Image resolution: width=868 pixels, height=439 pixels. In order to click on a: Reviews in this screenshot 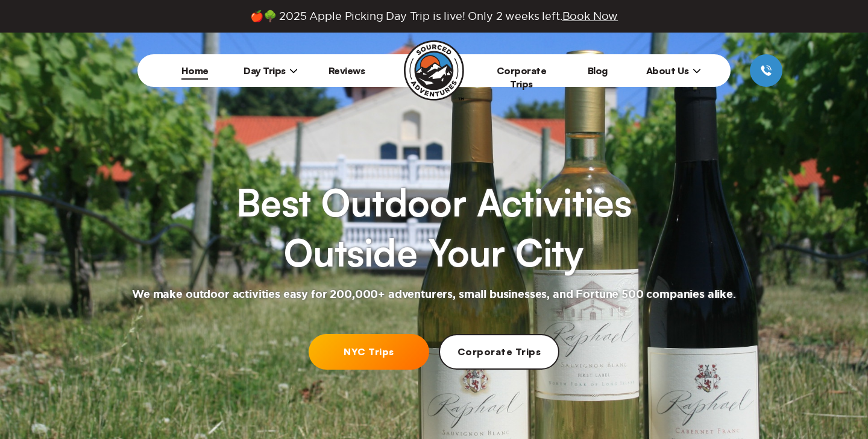, I will do `click(347, 70)`.